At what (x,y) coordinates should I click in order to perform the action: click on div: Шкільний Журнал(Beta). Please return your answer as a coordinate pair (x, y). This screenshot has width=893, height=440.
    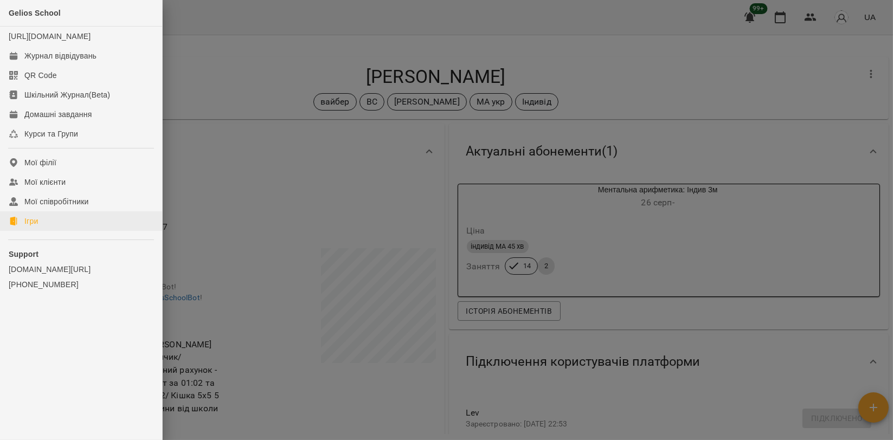
    Looking at the image, I should click on (67, 95).